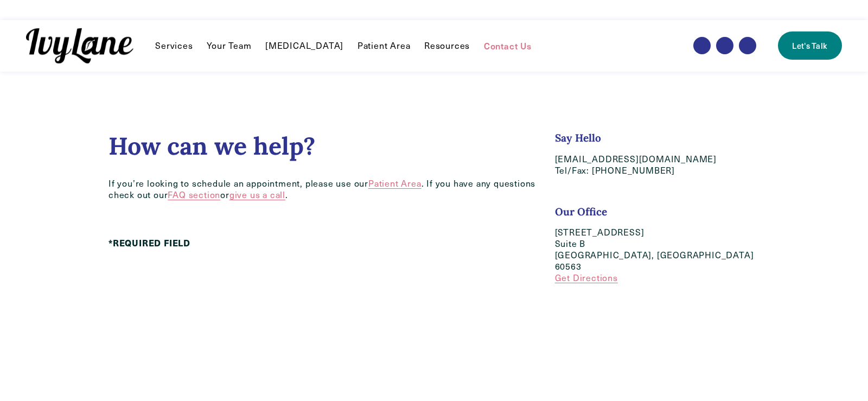 This screenshot has width=868, height=401. I want to click on strong: Our Office, so click(581, 212).